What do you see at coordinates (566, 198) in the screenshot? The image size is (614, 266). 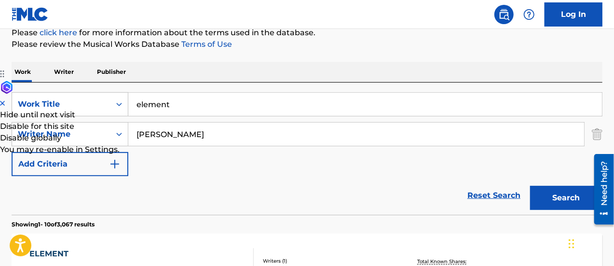 I see `button: Search` at bounding box center [566, 198].